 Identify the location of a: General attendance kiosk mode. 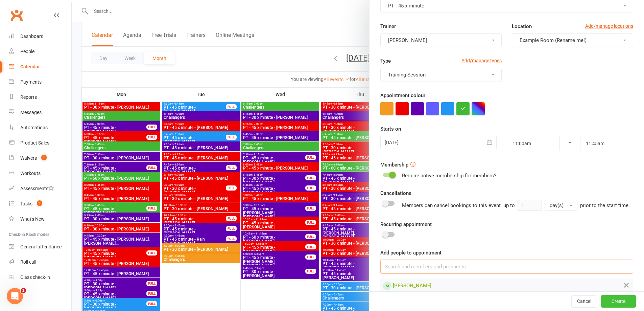
(40, 247).